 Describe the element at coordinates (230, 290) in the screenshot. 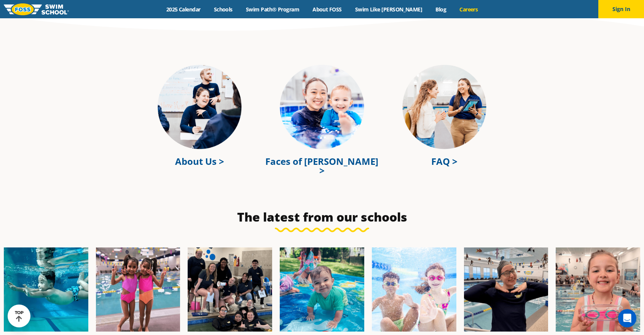

I see `img: Fa25-Website-Images-2-600x600.png` at that location.